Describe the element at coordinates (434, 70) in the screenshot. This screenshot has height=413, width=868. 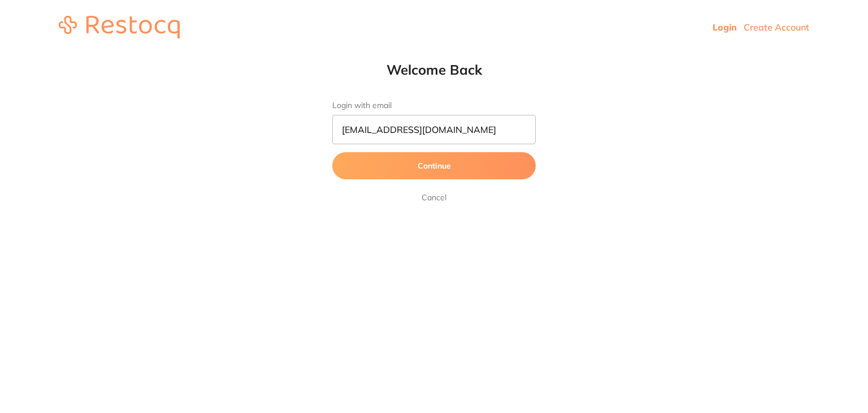
I see `h1: Welcome Back` at that location.